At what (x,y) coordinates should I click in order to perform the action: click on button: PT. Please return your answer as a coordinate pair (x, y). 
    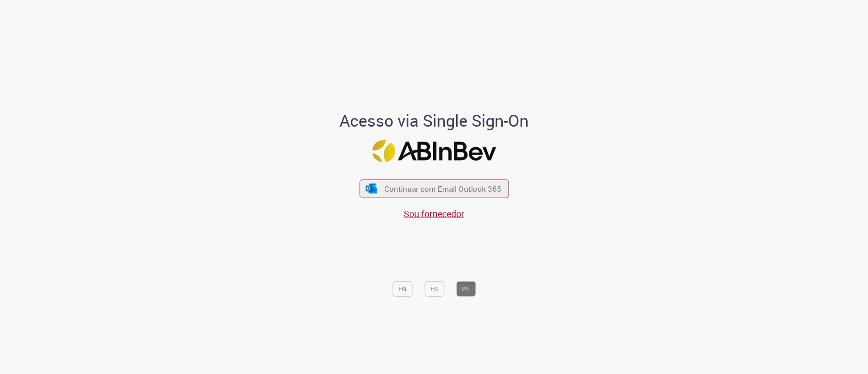
    Looking at the image, I should click on (465, 289).